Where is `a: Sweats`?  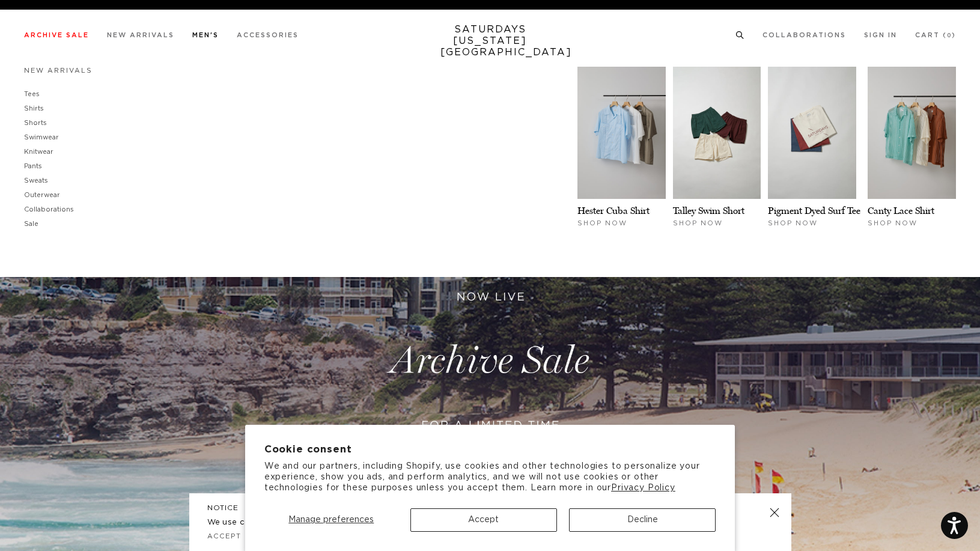
a: Sweats is located at coordinates (36, 181).